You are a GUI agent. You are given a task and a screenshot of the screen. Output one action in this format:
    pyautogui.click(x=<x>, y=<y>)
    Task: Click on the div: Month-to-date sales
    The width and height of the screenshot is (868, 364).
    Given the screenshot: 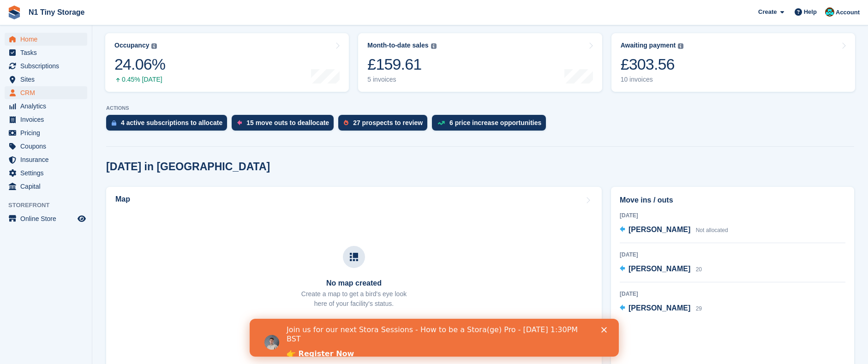 What is the action you would take?
    pyautogui.click(x=398, y=45)
    